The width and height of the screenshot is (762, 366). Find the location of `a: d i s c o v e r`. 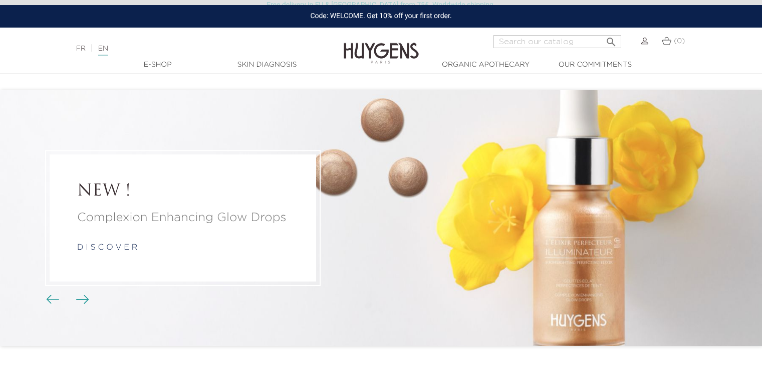

a: d i s c o v e r is located at coordinates (107, 248).